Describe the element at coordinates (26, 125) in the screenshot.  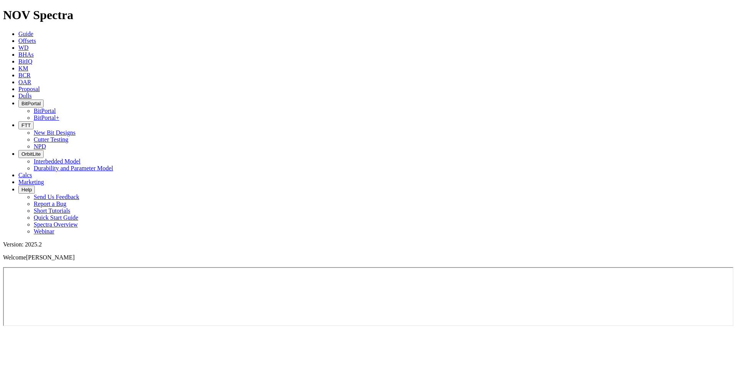
I see `button: FTT` at that location.